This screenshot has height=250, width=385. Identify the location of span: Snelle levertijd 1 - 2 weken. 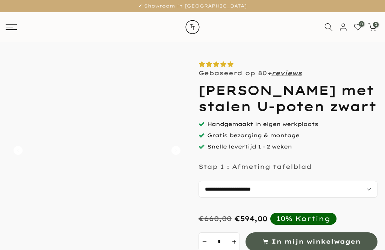
(249, 147).